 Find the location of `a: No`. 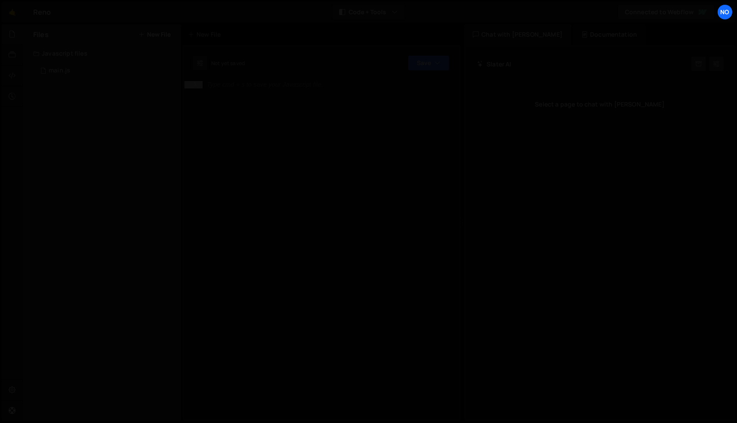

a: No is located at coordinates (725, 12).